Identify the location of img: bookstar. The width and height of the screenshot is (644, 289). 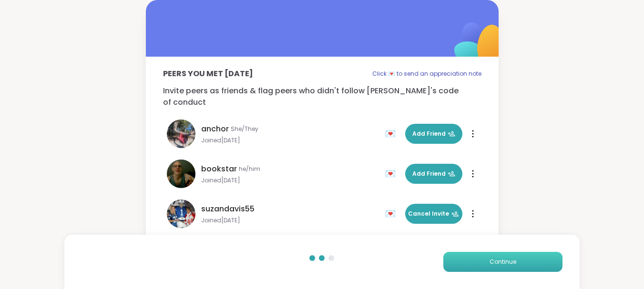
(181, 174).